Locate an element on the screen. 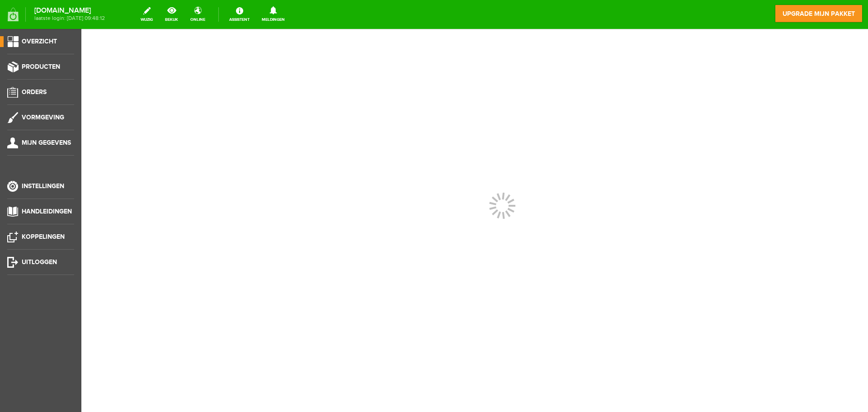 This screenshot has width=868, height=412. a: upgrade mijn pakket is located at coordinates (819, 13).